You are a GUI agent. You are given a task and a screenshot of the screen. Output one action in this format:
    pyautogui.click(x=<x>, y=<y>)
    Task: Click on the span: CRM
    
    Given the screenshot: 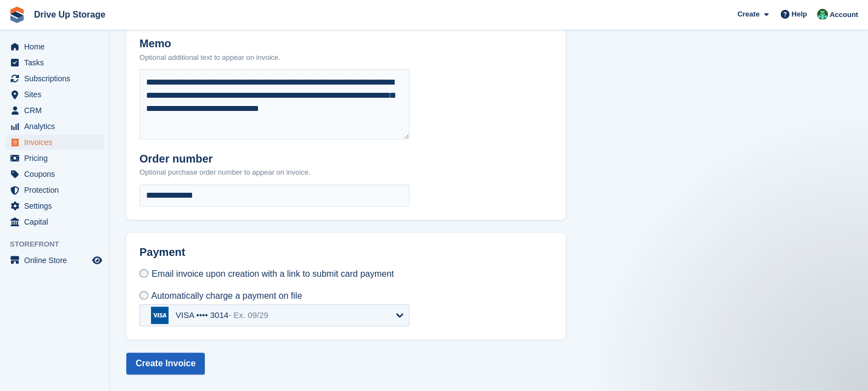 What is the action you would take?
    pyautogui.click(x=57, y=110)
    